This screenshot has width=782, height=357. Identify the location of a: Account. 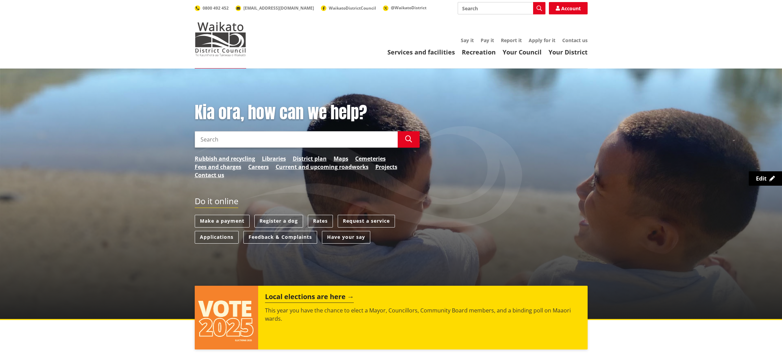
(568, 8).